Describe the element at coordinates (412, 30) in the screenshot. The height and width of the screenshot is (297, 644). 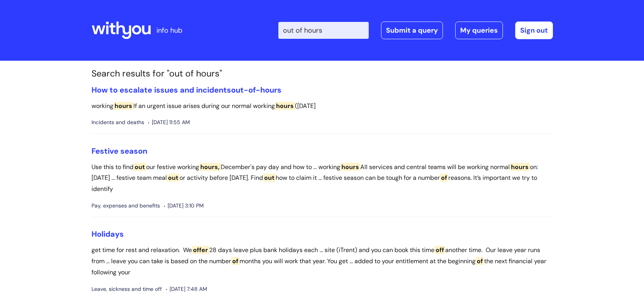
I see `a: Submit a query` at that location.